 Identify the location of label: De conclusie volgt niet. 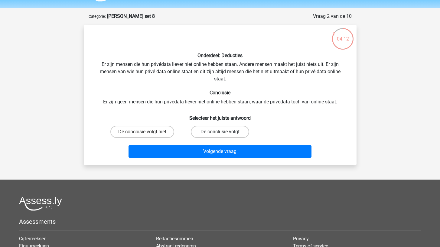
(142, 132).